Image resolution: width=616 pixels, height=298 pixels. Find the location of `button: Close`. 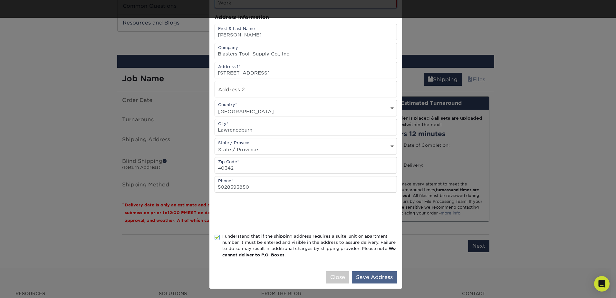

button: Close is located at coordinates (338, 277).